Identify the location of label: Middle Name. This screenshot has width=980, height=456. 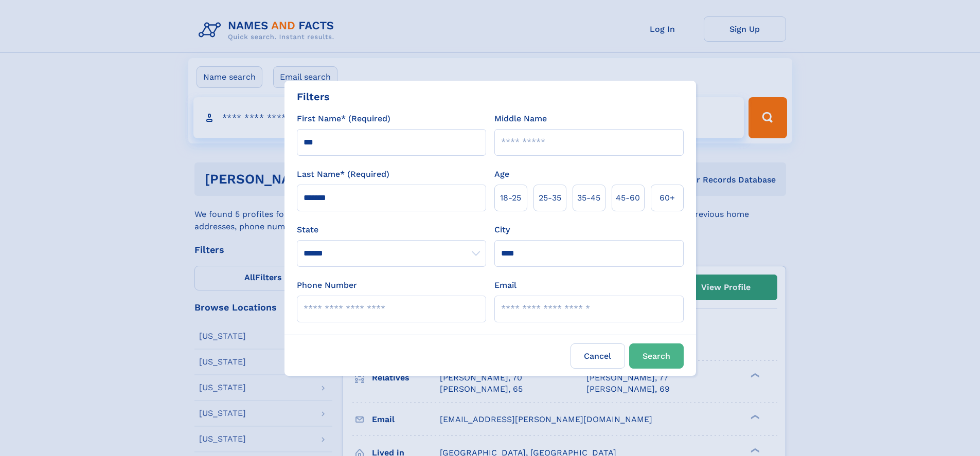
(521, 119).